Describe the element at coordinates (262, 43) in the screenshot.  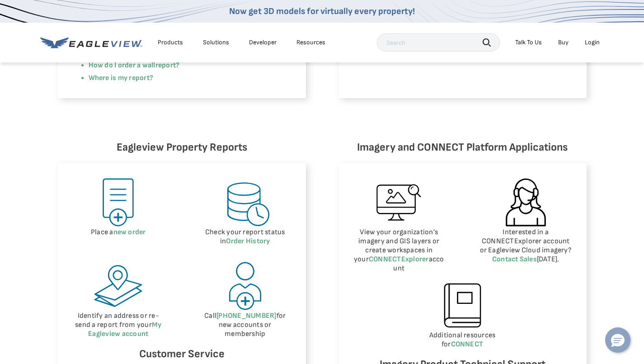
I see `a: Developer` at that location.